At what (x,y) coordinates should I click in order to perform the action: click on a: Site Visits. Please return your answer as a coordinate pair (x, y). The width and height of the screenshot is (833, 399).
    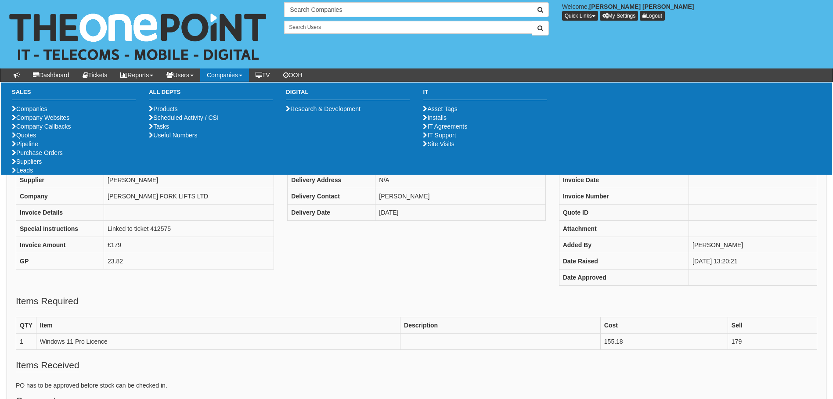
    Looking at the image, I should click on (438, 144).